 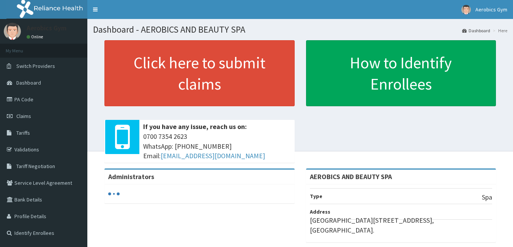 I want to click on b: Type, so click(x=316, y=196).